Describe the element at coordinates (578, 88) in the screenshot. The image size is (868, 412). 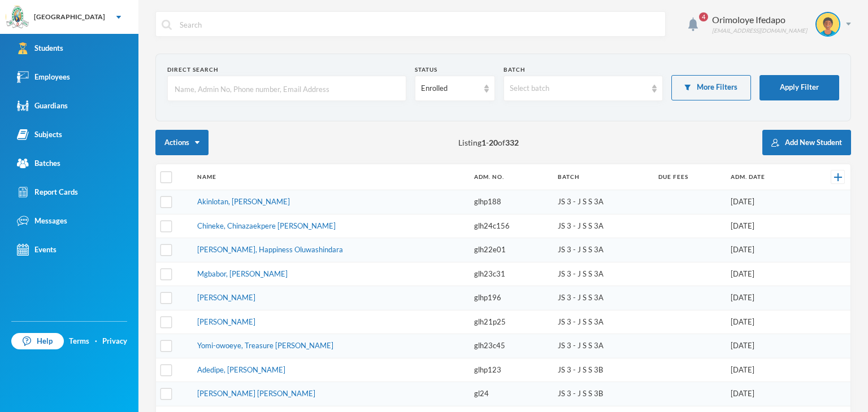
I see `div: Select batch` at that location.